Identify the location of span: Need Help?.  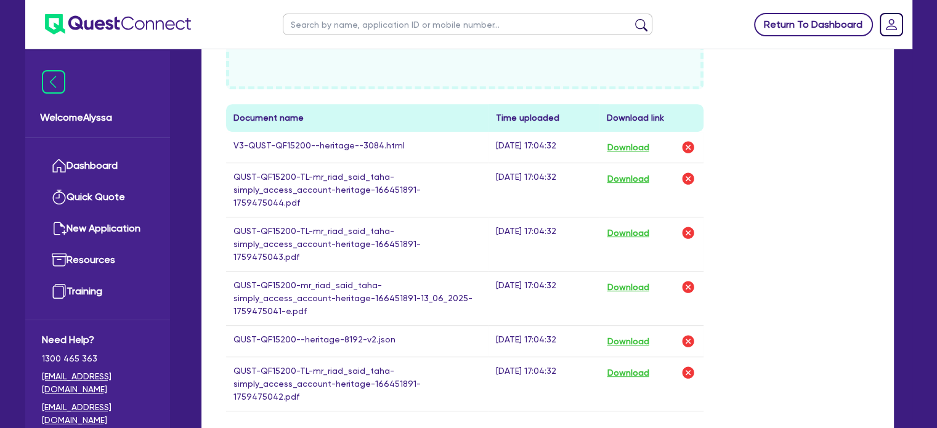
(97, 340).